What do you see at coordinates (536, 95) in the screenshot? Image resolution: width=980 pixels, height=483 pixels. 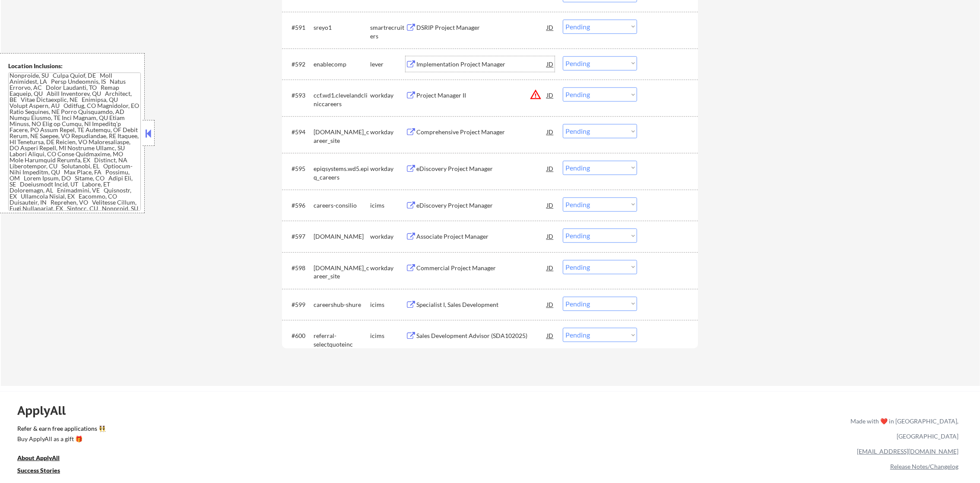 I see `button: warning_amber` at bounding box center [536, 95].